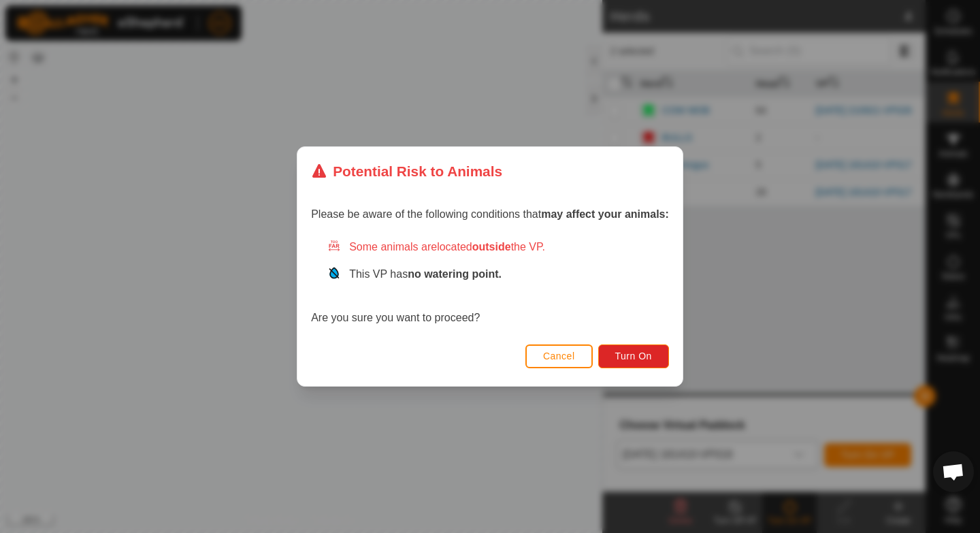  What do you see at coordinates (954, 471) in the screenshot?
I see `a: Open chat` at bounding box center [954, 471].